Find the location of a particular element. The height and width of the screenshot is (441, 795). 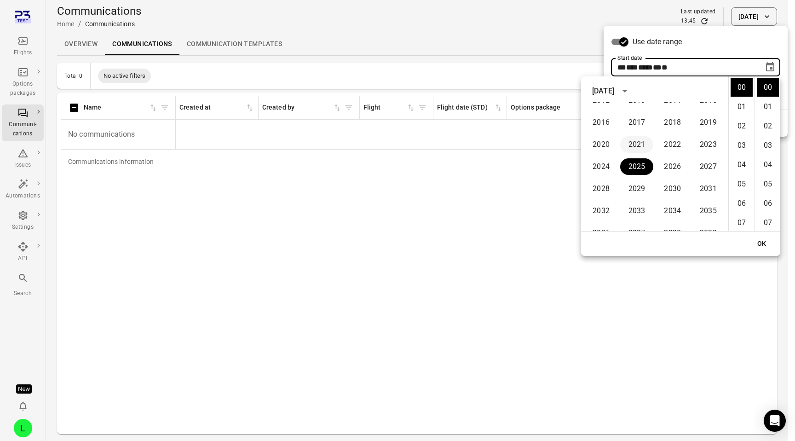

button: 2026 is located at coordinates (672, 166).